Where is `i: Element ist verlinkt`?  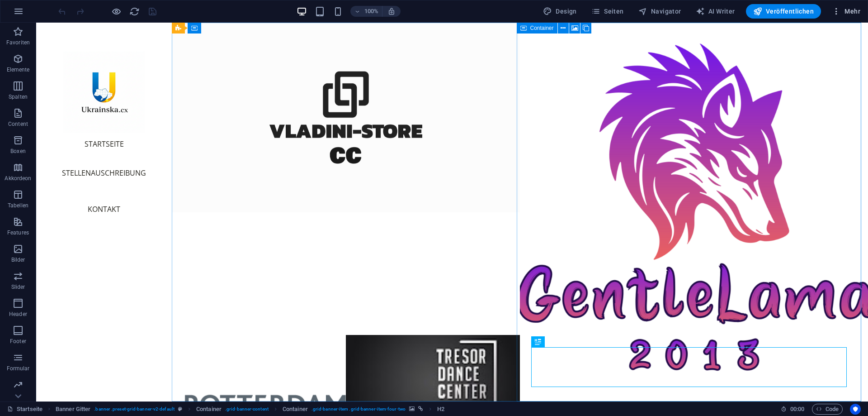 i: Element ist verlinkt is located at coordinates (421, 409).